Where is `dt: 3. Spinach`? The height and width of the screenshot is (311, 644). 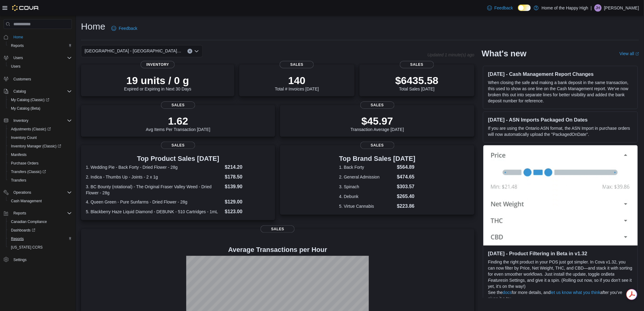
dt: 3. Spinach is located at coordinates (367, 187).